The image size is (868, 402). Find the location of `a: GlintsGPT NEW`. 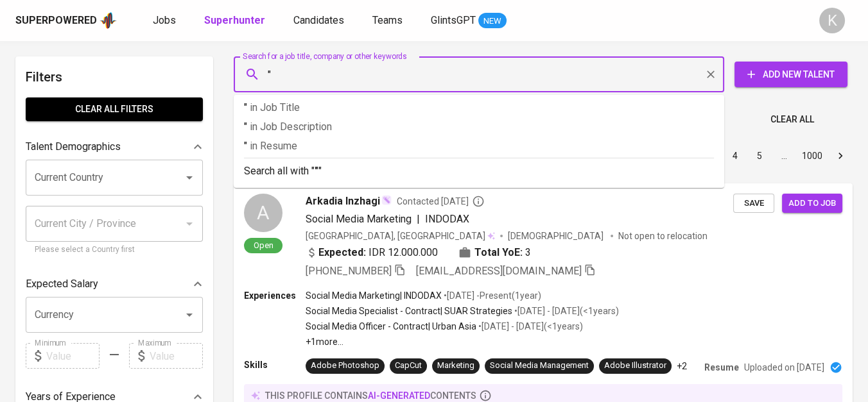

a: GlintsGPT NEW is located at coordinates (468, 21).